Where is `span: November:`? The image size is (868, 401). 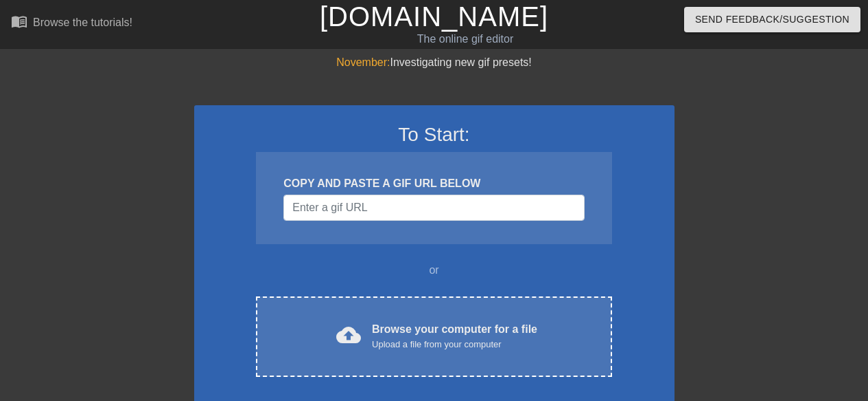
span: November: is located at coordinates (363, 62).